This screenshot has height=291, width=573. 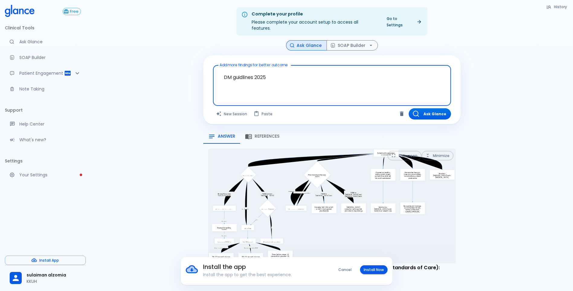 What do you see at coordinates (352, 45) in the screenshot?
I see `button: SOAP Builder` at bounding box center [352, 45].